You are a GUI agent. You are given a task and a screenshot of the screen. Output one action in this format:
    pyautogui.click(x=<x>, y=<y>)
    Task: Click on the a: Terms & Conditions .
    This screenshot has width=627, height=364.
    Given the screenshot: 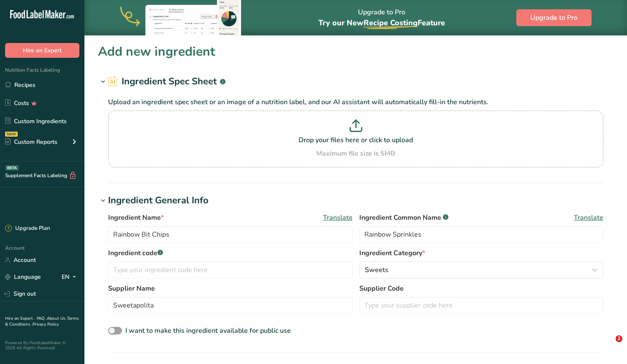 What is the action you would take?
    pyautogui.click(x=42, y=321)
    